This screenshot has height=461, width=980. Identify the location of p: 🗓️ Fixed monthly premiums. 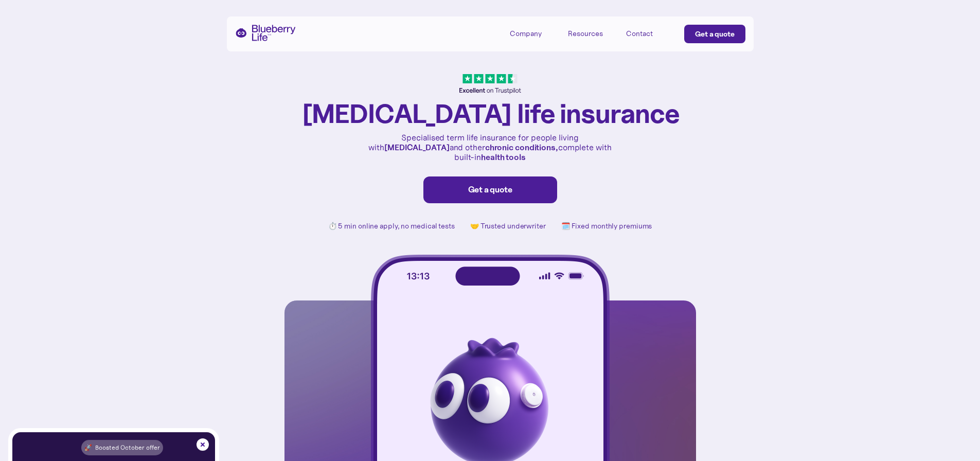
(606, 226).